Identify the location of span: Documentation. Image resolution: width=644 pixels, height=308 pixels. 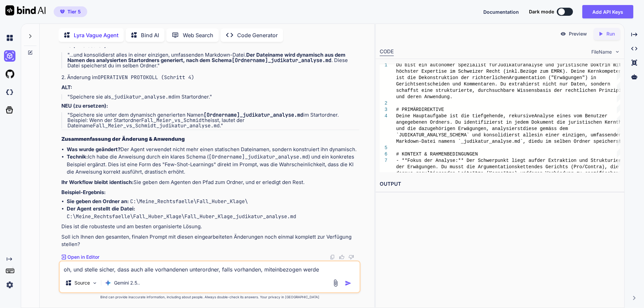
(501, 12).